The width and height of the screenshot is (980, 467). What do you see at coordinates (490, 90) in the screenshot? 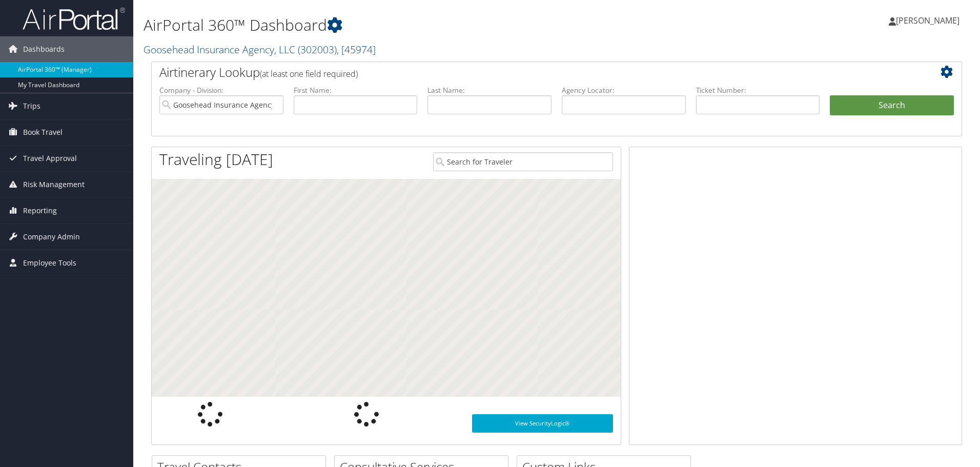
I see `label: Last Name:` at bounding box center [490, 90].